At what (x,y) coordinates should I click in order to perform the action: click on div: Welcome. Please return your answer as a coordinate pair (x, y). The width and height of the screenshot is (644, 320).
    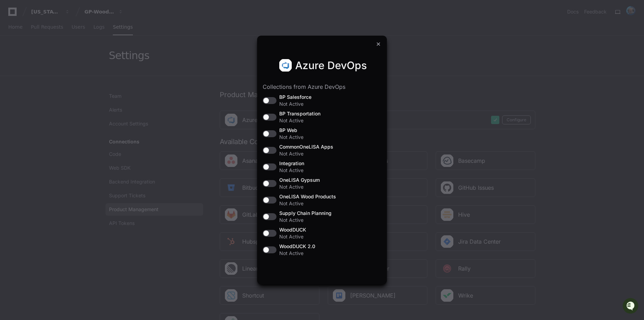
    Looking at the image, I should click on (67, 33).